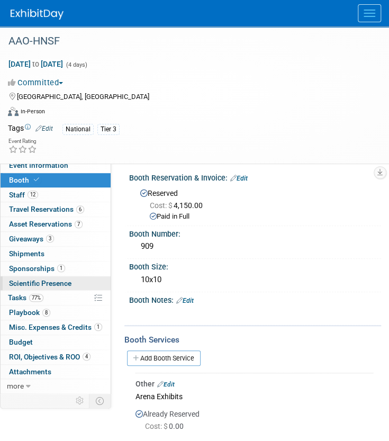  Describe the element at coordinates (262, 217) in the screenshot. I see `div: Paid in Full` at that location.